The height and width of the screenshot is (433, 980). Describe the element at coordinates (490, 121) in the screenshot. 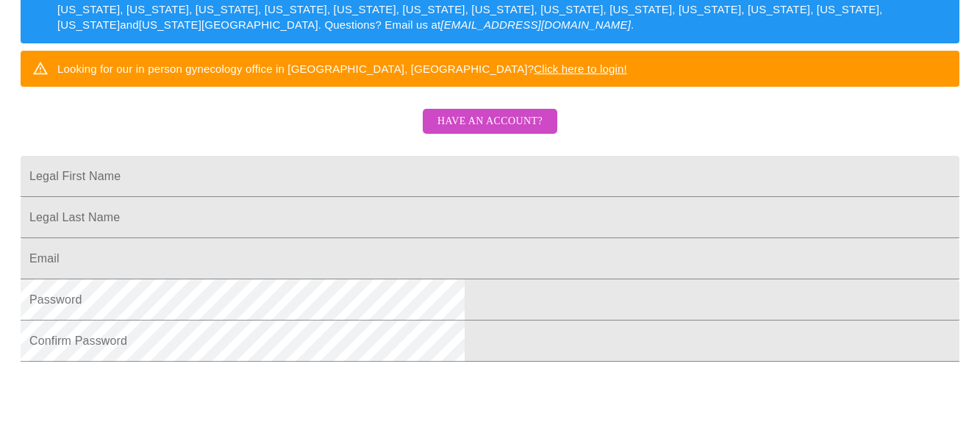

I see `span: Have an account?` at that location.